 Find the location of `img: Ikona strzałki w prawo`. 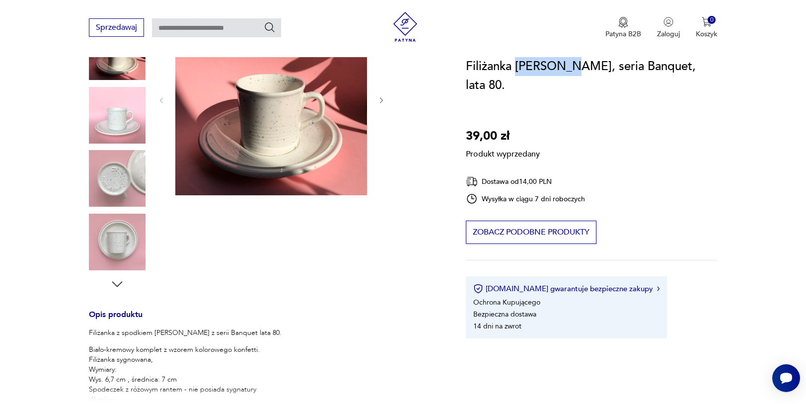

img: Ikona strzałki w prawo is located at coordinates (659, 289).